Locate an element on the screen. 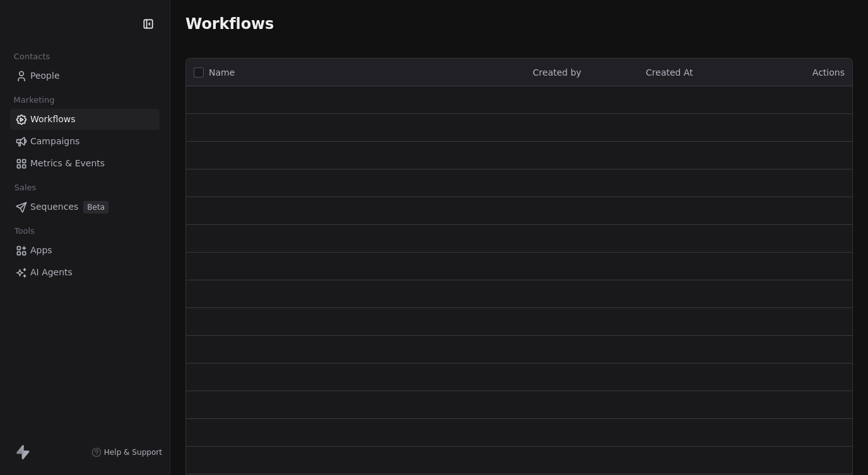  span: Name is located at coordinates (222, 72).